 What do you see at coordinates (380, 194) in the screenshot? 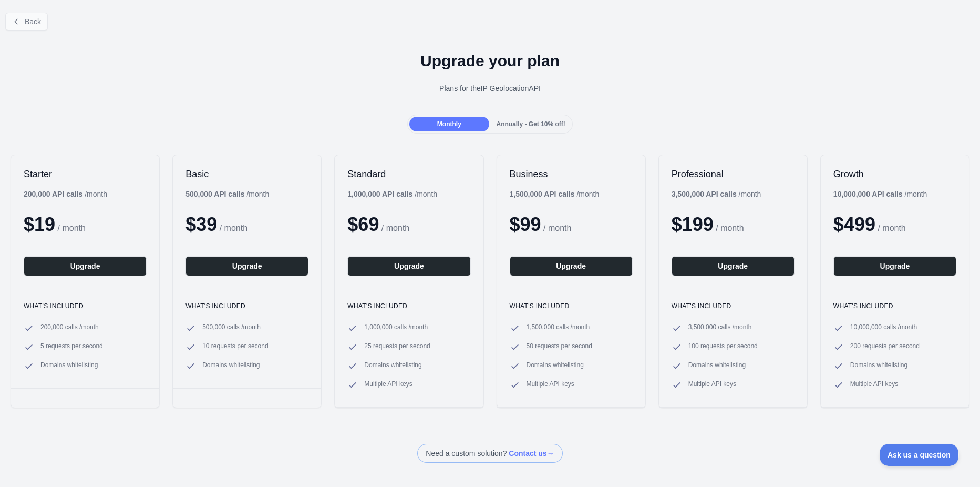
I see `b: 1,000,000 API calls` at bounding box center [380, 194].